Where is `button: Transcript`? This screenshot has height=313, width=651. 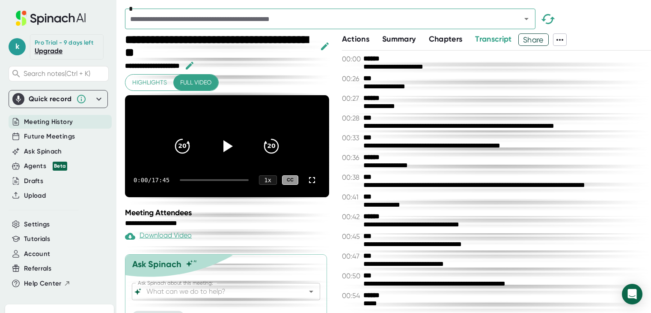
button: Transcript is located at coordinates (494, 39).